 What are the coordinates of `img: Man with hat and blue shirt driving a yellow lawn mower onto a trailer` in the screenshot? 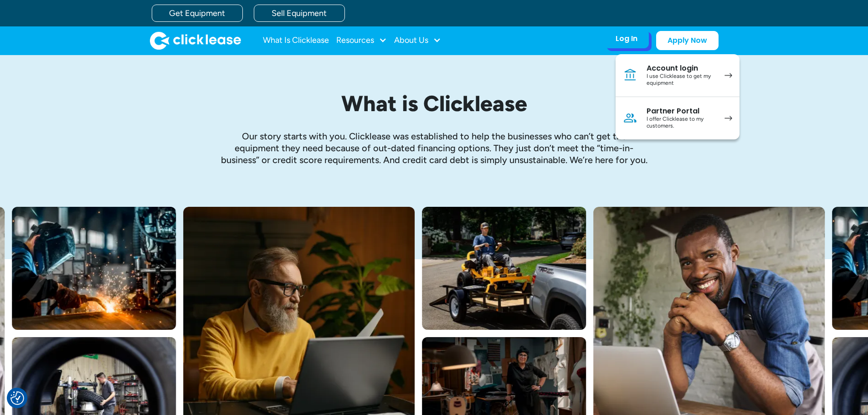 It's located at (504, 269).